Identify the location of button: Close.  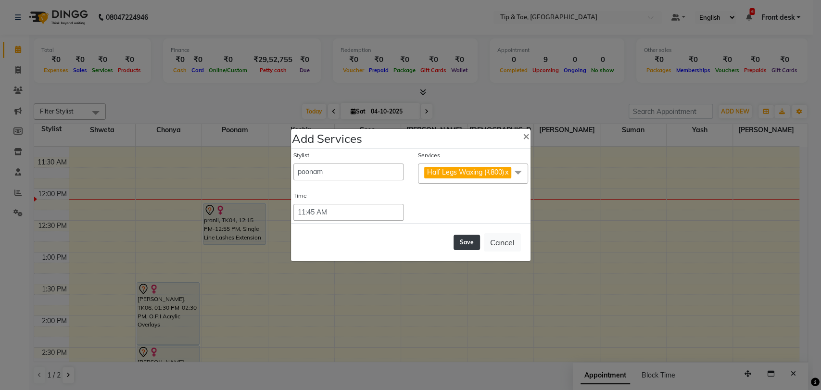
(526, 136).